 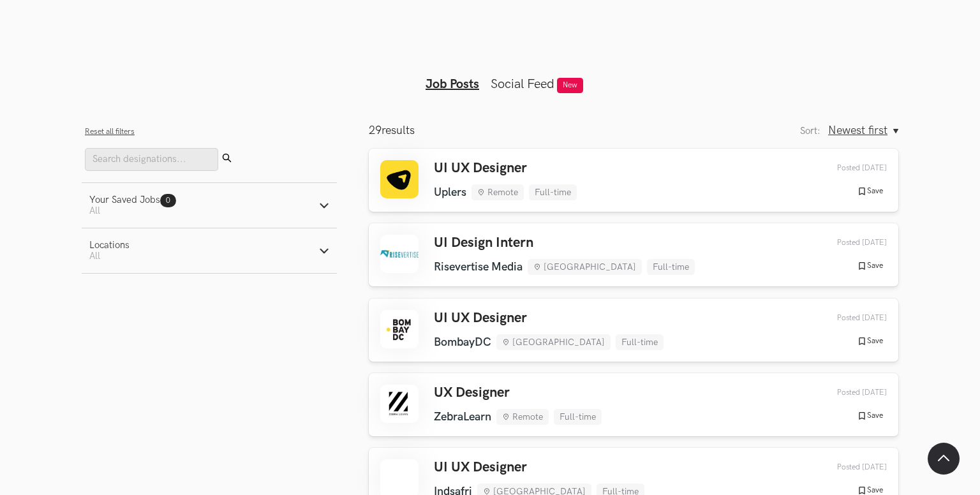 I want to click on div: Locations, so click(x=109, y=245).